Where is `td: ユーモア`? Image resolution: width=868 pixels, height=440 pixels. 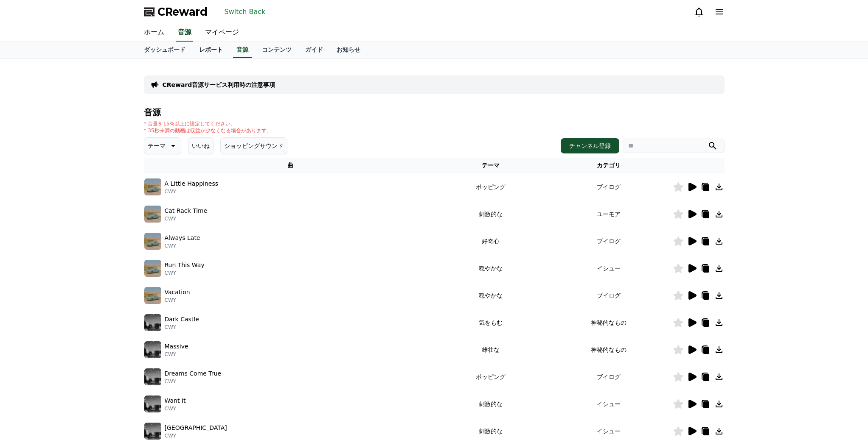
td: ユーモア is located at coordinates (609, 214).